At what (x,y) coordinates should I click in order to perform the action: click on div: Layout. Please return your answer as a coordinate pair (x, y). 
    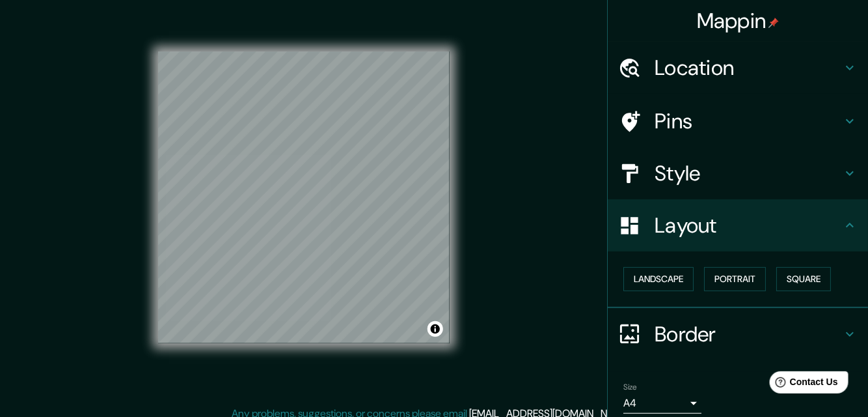
    Looking at the image, I should click on (738, 226).